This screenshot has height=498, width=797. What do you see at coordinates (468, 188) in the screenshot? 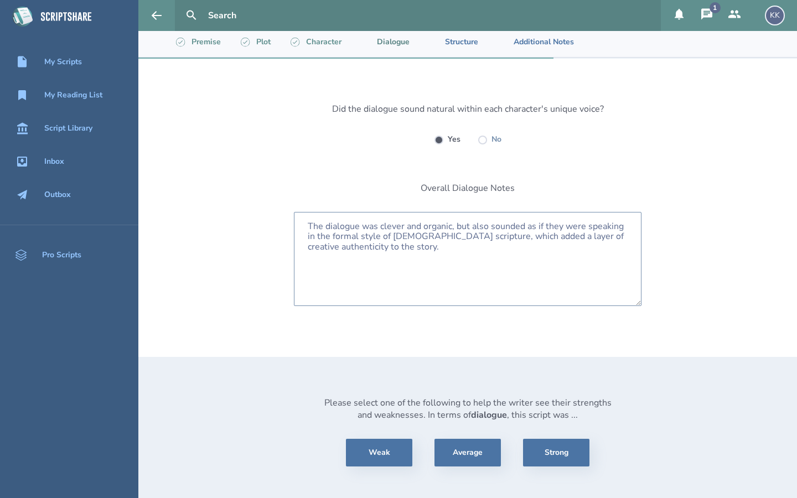
I see `div: Overall Dialogue Notes` at bounding box center [468, 188].